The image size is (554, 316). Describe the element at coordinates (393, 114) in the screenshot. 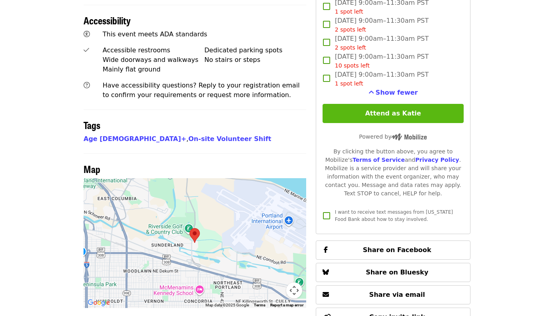

I see `button: Attend as Katie` at that location.